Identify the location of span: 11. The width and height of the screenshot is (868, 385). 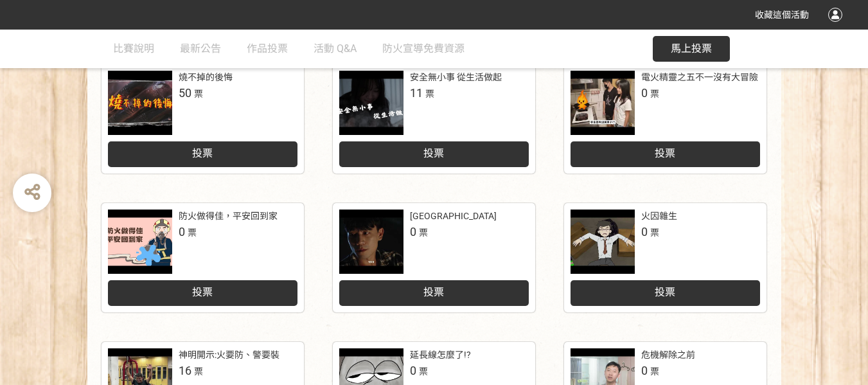
(416, 92).